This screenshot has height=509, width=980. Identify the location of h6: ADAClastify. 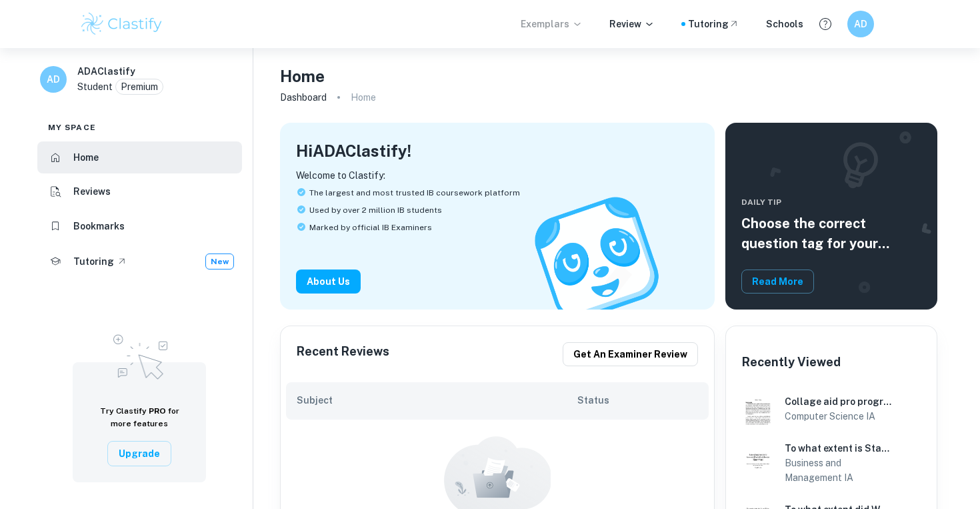
(106, 71).